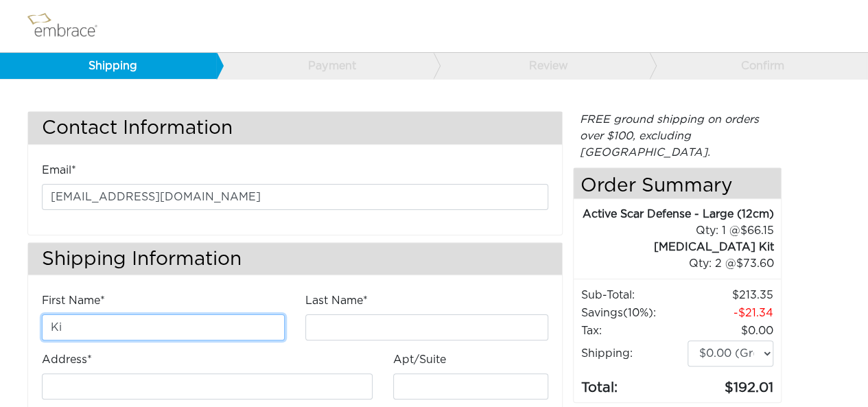  Describe the element at coordinates (633, 313) in the screenshot. I see `td: Savings :` at that location.